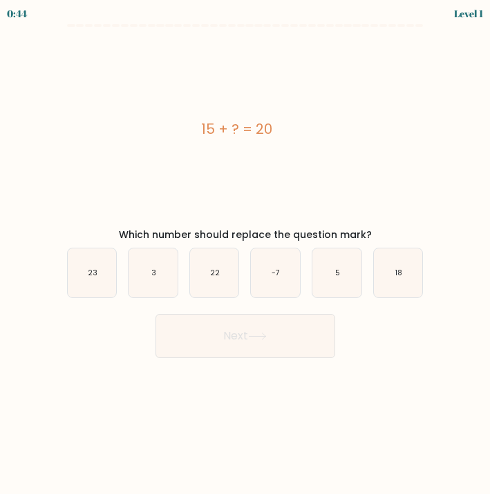 Image resolution: width=490 pixels, height=494 pixels. Describe the element at coordinates (276, 273) in the screenshot. I see `text: -7` at that location.